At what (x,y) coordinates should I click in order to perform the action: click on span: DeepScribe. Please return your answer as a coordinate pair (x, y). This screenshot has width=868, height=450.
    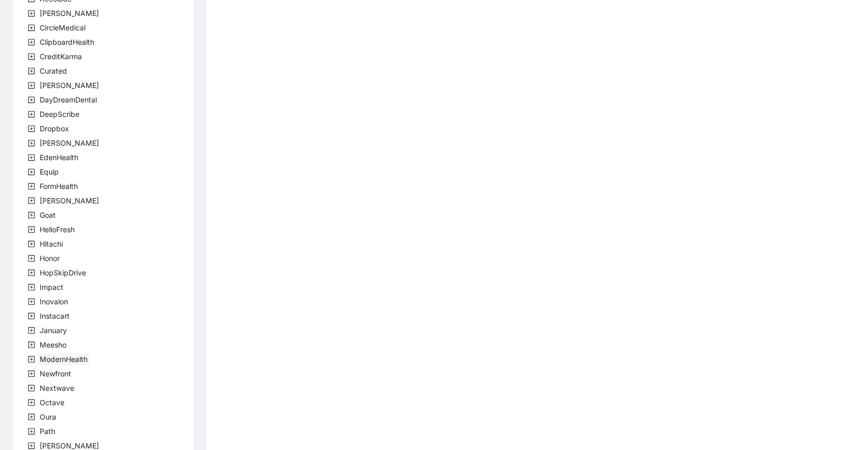
    Looking at the image, I should click on (59, 114).